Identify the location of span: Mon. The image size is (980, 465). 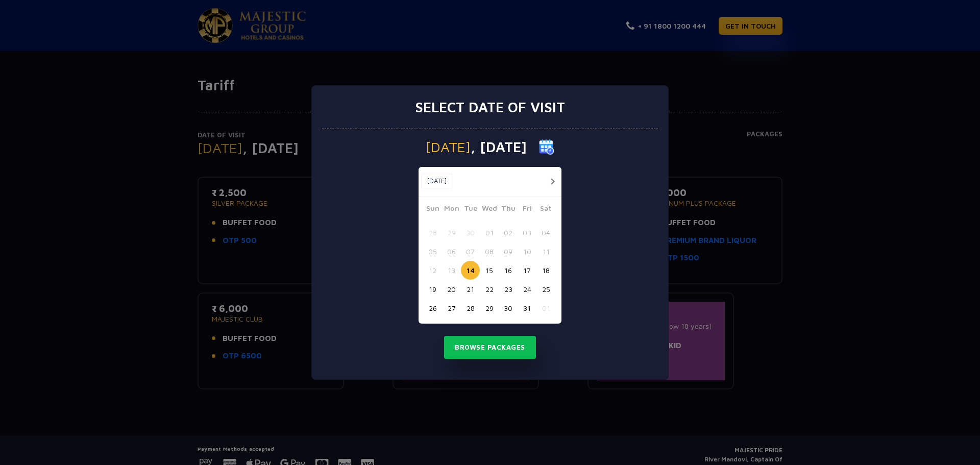
(451, 210).